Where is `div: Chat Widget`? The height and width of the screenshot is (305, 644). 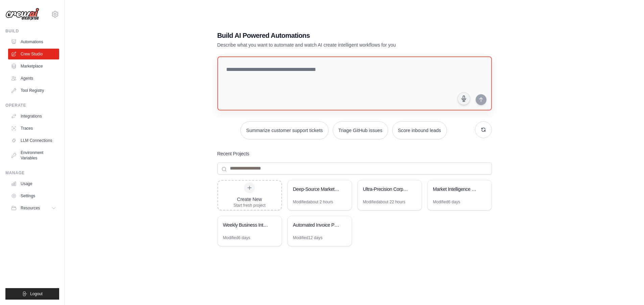
div: Chat Widget is located at coordinates (627, 289).